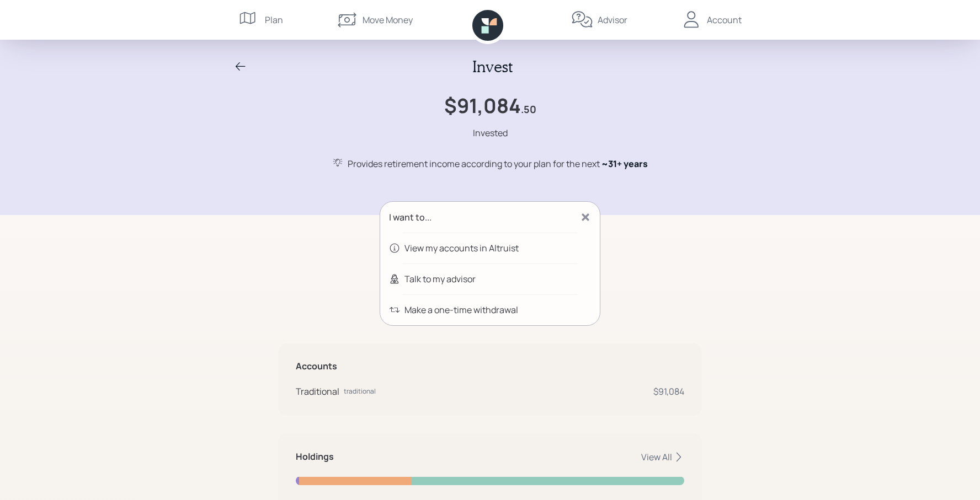  Describe the element at coordinates (440, 279) in the screenshot. I see `div: Talk to my advisor` at that location.